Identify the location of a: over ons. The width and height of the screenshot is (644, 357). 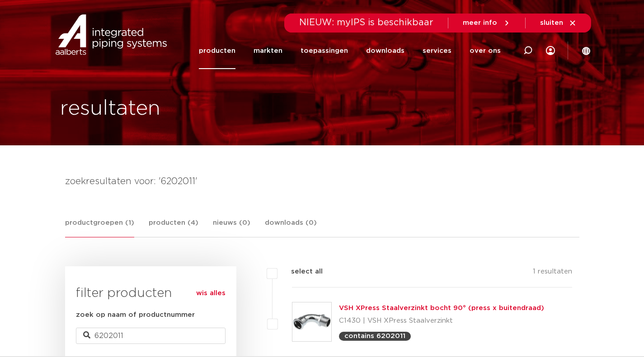
(485, 51).